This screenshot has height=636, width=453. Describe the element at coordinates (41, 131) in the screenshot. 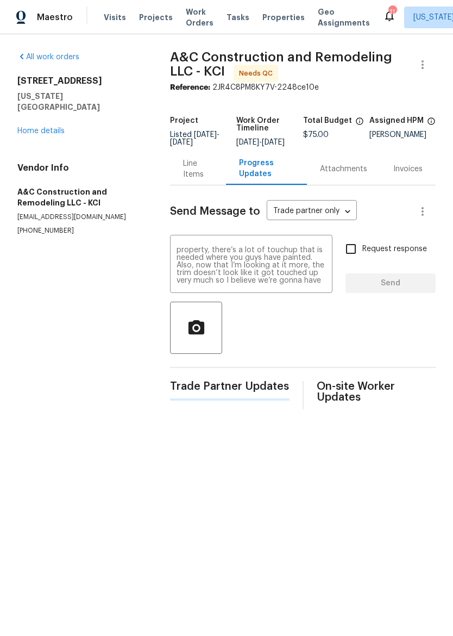

I see `a: Home details` at that location.